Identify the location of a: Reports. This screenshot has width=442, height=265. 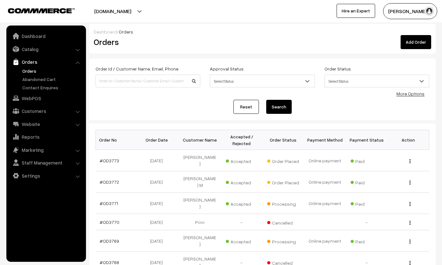
(46, 137).